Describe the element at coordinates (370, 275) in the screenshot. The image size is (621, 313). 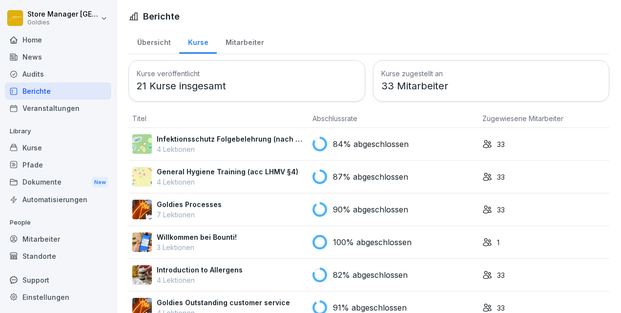
I see `p: 82% abgeschlossen` at that location.